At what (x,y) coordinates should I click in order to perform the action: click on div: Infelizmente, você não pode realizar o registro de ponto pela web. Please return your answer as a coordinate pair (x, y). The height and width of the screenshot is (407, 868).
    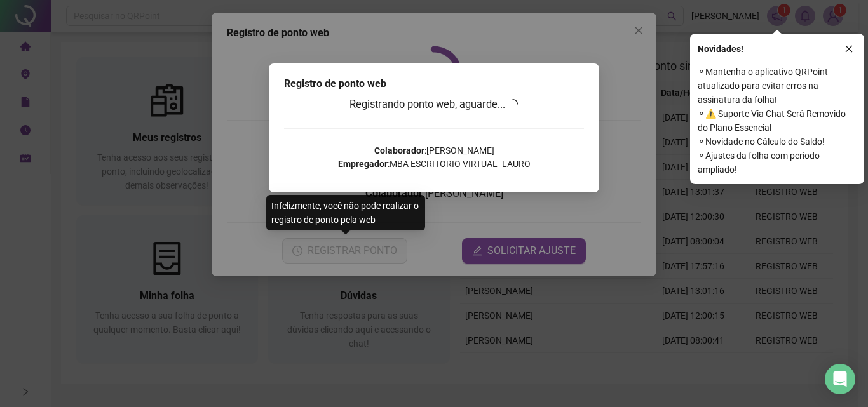
    Looking at the image, I should click on (345, 213).